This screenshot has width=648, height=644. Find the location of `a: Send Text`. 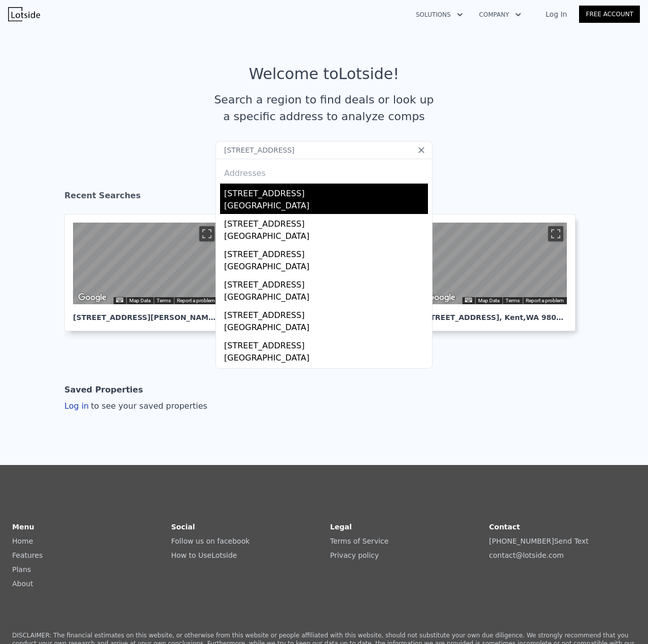

a: Send Text is located at coordinates (571, 541).